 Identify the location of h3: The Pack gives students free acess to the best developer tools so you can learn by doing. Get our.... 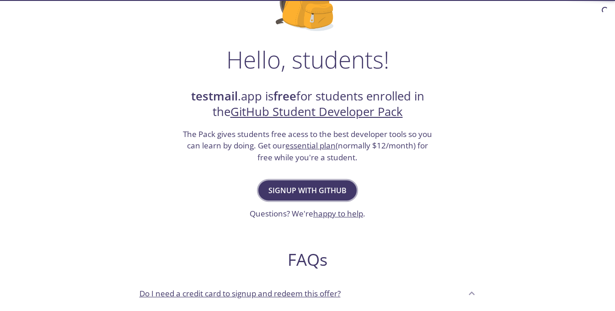
(308, 146).